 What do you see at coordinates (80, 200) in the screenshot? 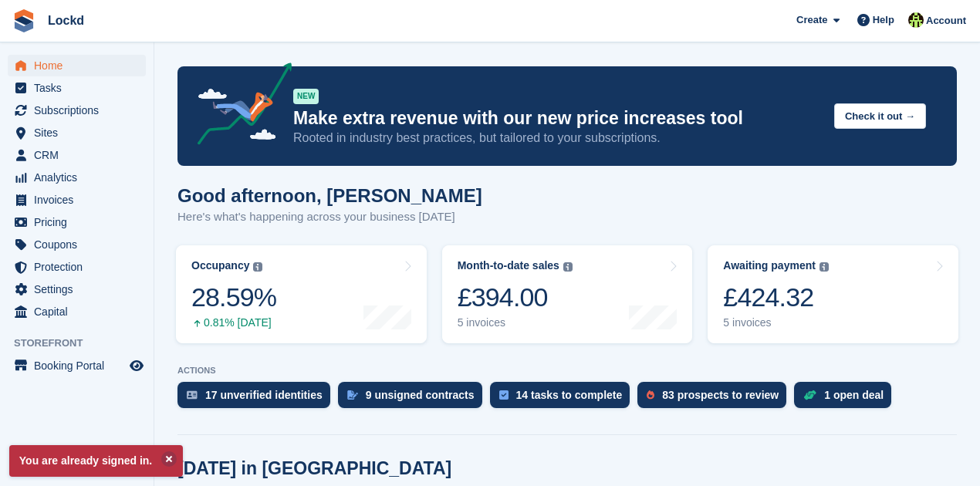
I see `span: Invoices` at bounding box center [80, 200].